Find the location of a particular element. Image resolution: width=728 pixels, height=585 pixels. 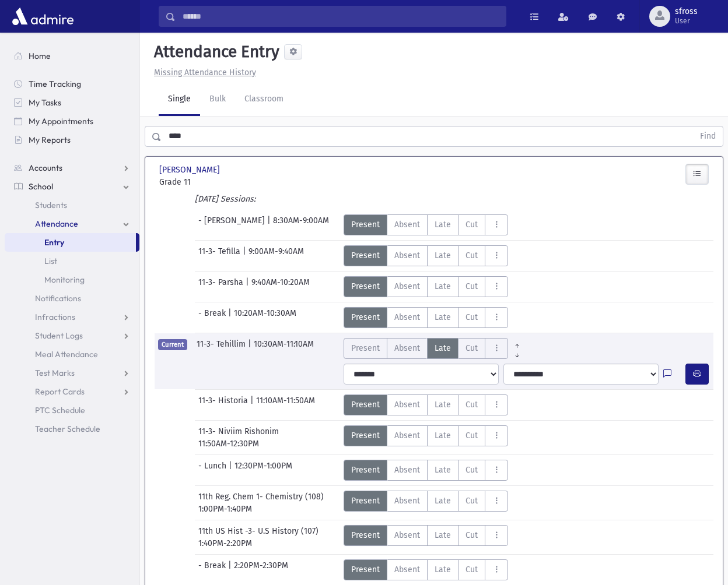

span: 1:00PM-1:40PM is located at coordinates (225, 509).